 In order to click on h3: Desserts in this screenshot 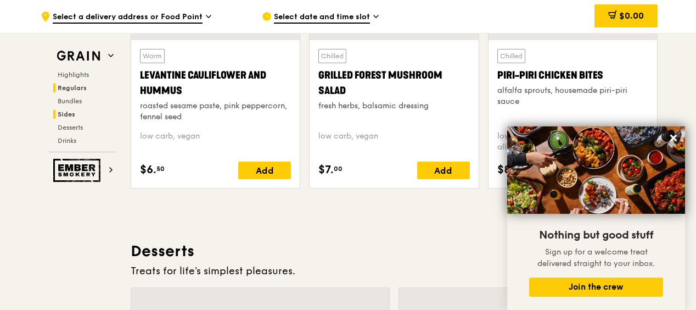, I will do `click(394, 251)`.